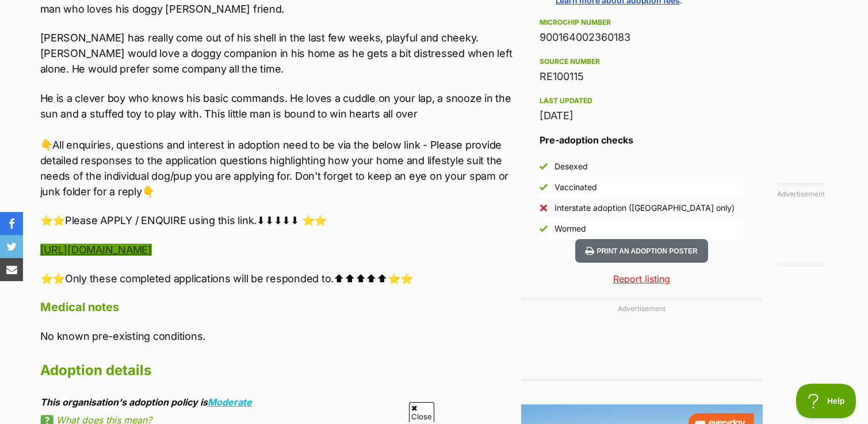  Describe the element at coordinates (278, 145) in the screenshot. I see `p: He is a clever boy who knows his basic commands. He loves a cuddle on your lap, a snooze in the s...` at that location.